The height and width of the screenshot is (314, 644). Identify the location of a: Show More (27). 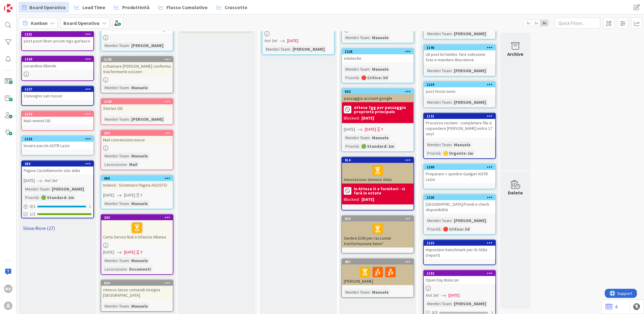
(58, 228).